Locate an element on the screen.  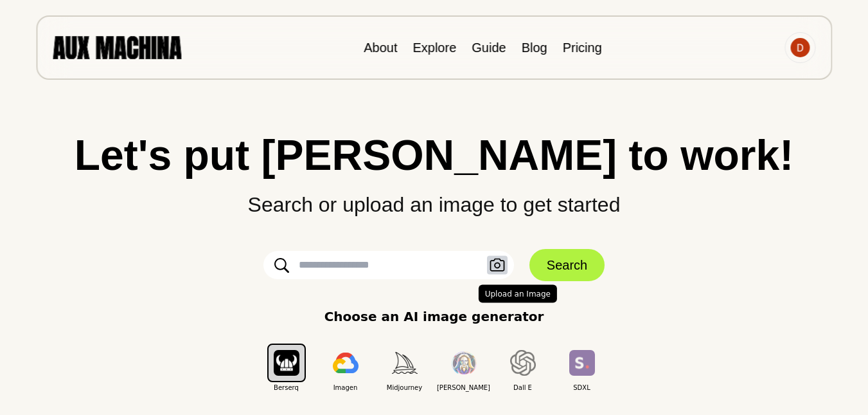
p: Choose an AI image generator is located at coordinates (434, 316).